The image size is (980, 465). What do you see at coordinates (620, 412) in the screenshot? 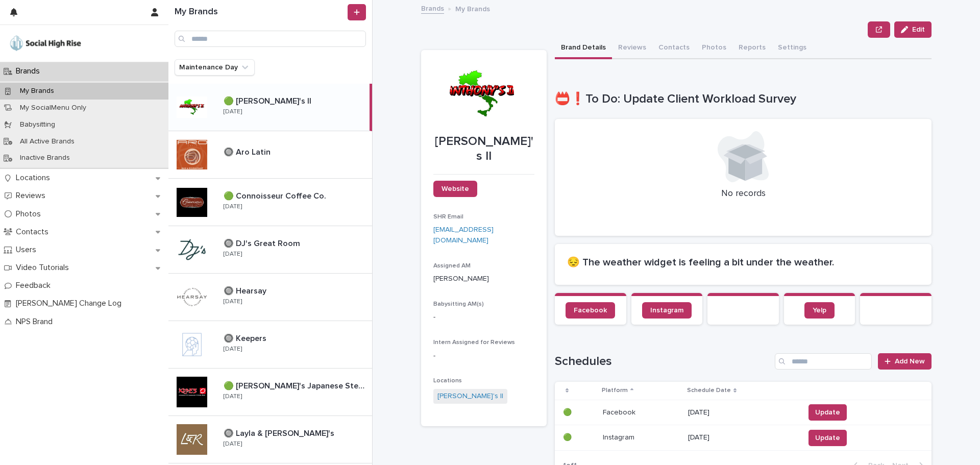
I see `p: Facebook` at bounding box center [620, 412].